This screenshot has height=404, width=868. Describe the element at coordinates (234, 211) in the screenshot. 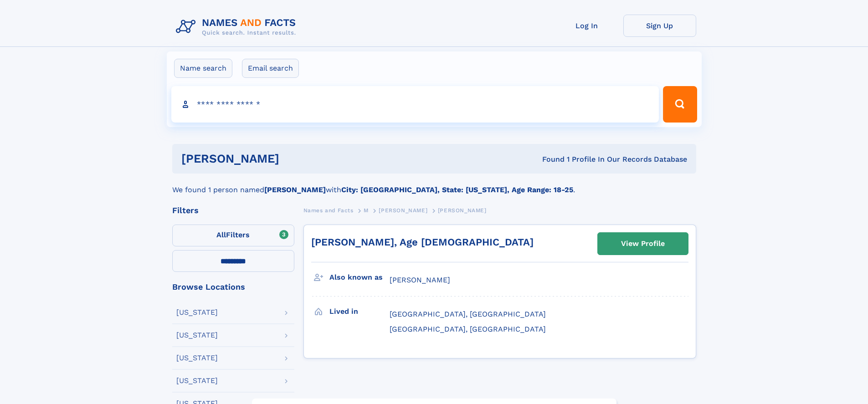

I see `div: Filters` at that location.